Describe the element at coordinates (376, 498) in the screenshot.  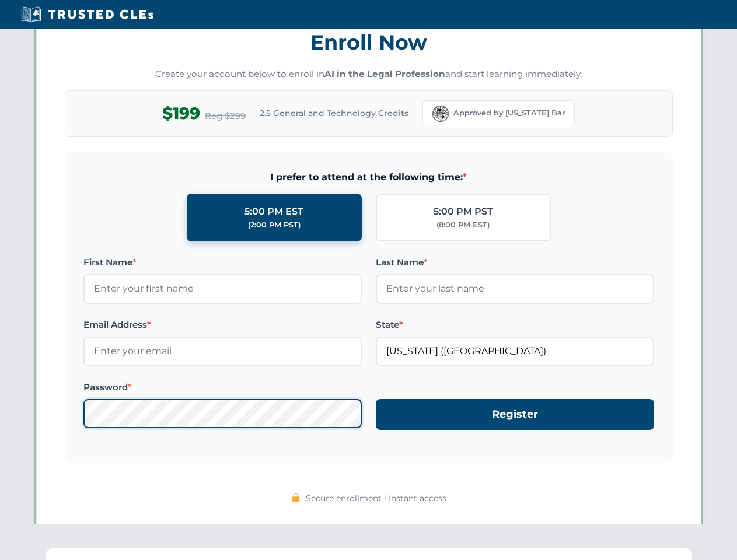
I see `span: Secure enrollment • Instant access` at that location.